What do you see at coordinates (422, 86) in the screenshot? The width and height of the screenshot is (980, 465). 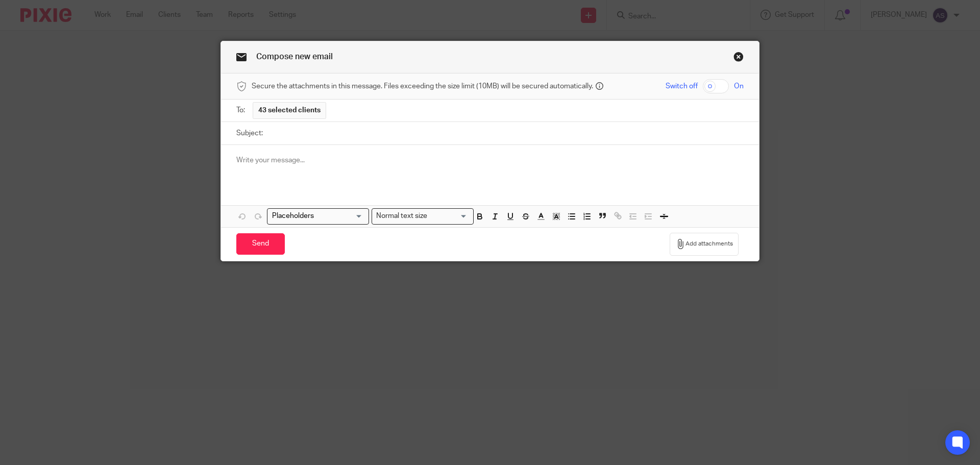 I see `span: Secure the attachments in this message. Files exceeding the size limit (10MB) will be secured aut...` at bounding box center [422, 86].